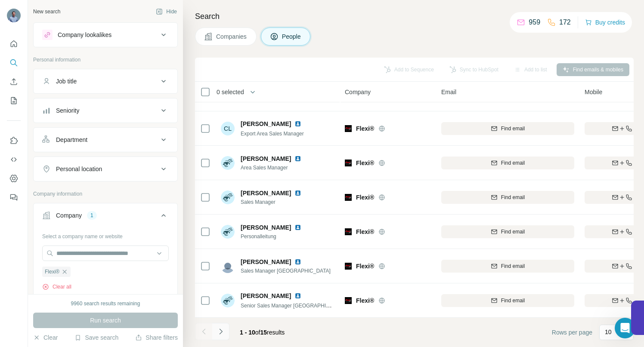 The height and width of the screenshot is (347, 644). Describe the element at coordinates (572, 332) in the screenshot. I see `span: Rows per page` at that location.